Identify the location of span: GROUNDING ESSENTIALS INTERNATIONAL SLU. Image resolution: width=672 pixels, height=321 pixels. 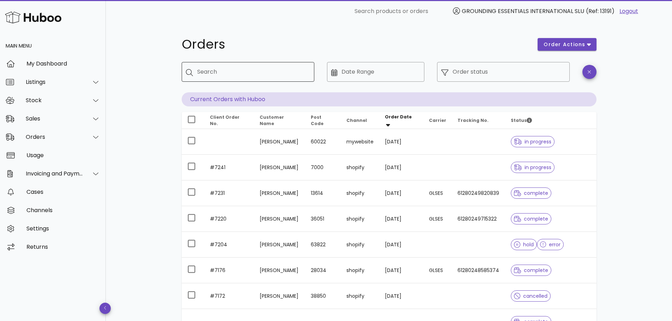
(523, 11).